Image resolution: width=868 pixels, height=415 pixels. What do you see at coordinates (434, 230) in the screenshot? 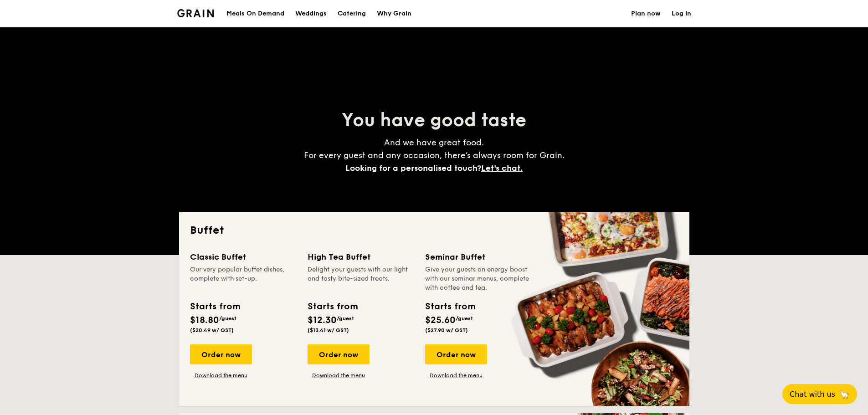
I see `h2: Buffet` at bounding box center [434, 230].